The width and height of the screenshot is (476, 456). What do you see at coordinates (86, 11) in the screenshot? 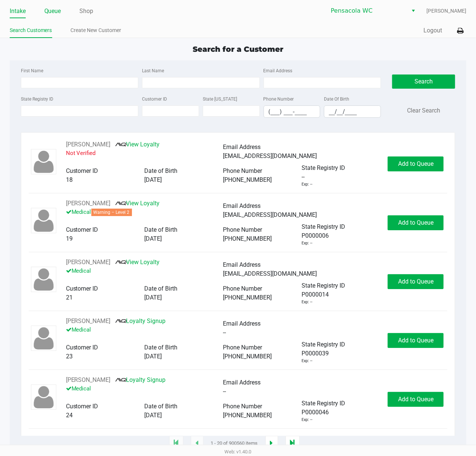
I see `a: Shop` at bounding box center [86, 11].